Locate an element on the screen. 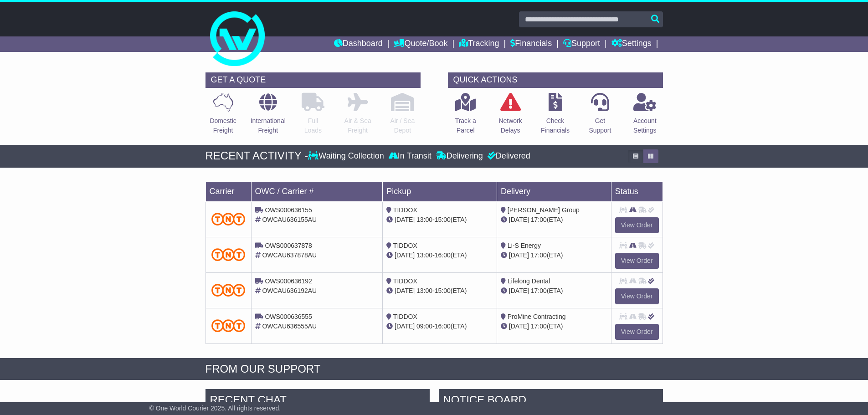  p: International Freight is located at coordinates (268, 125).